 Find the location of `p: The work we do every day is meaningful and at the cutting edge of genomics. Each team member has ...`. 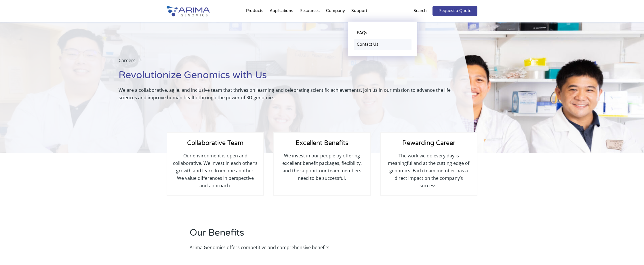

p: The work we do every day is meaningful and at the cutting edge of genomics. Each team member has ... is located at coordinates (429, 171).